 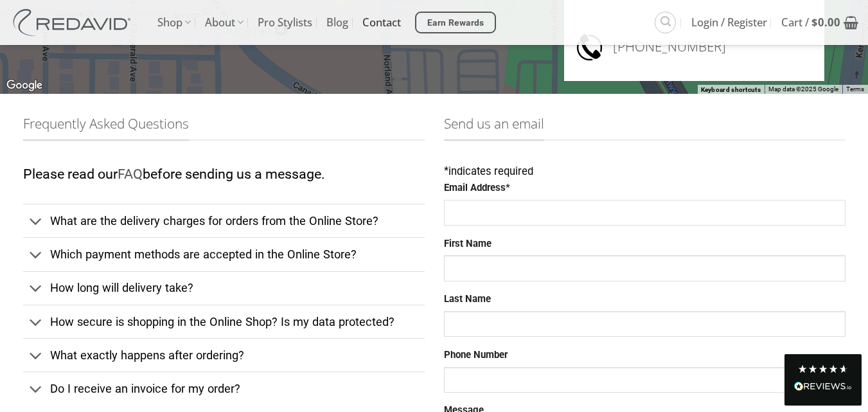 I want to click on a: Toggle What are the delivery charges for orders from the Online Store?, so click(x=224, y=220).